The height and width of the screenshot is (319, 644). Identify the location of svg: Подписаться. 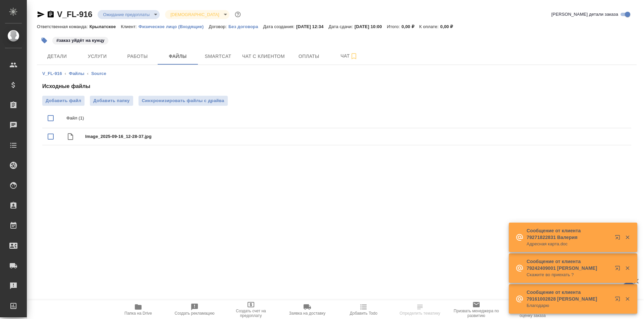
(354, 56).